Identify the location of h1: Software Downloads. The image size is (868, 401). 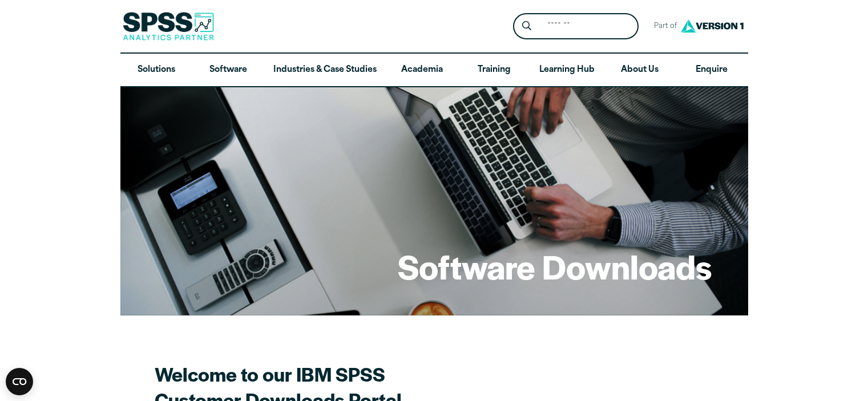
(555, 267).